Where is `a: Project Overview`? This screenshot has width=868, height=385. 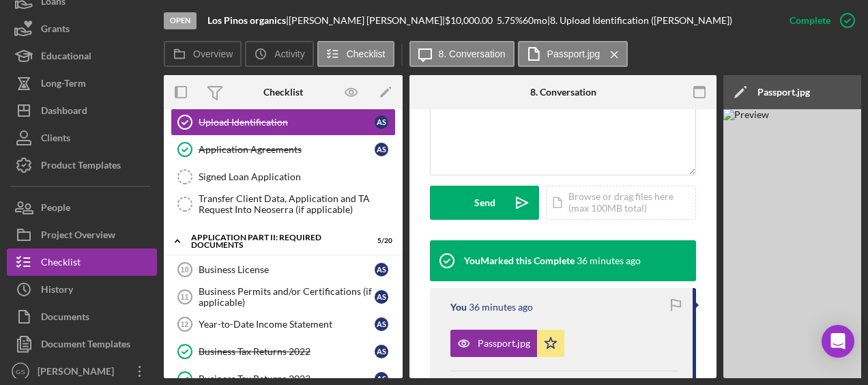 a: Project Overview is located at coordinates (82, 235).